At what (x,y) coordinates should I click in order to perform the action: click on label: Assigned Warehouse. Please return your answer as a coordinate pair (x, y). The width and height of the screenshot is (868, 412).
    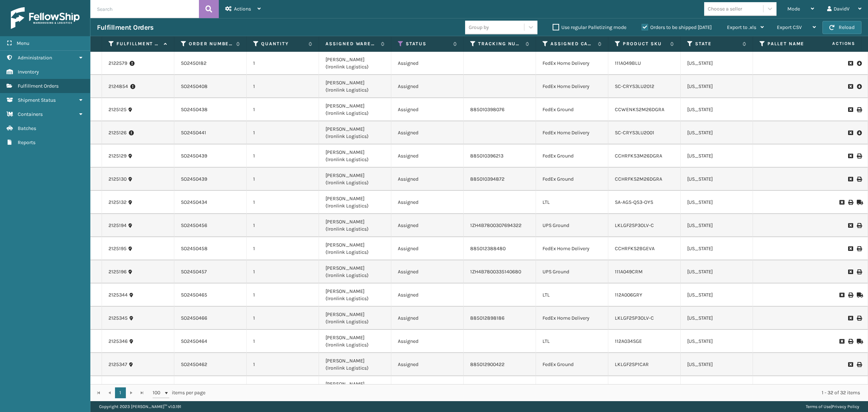
    Looking at the image, I should click on (352, 44).